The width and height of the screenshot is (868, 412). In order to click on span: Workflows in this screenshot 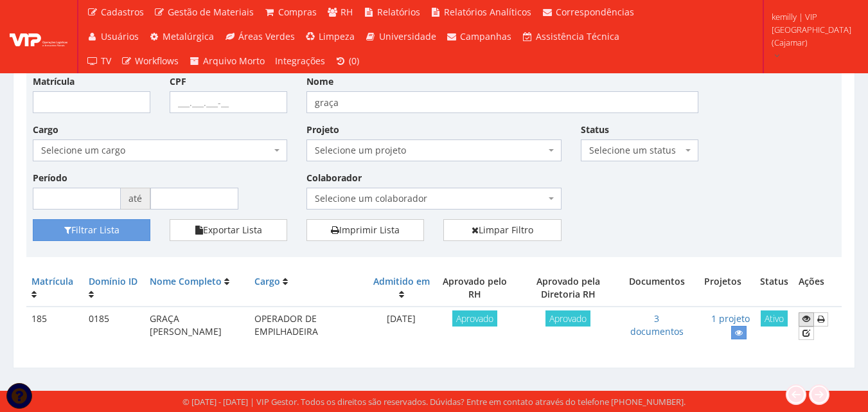, I will do `click(157, 61)`.